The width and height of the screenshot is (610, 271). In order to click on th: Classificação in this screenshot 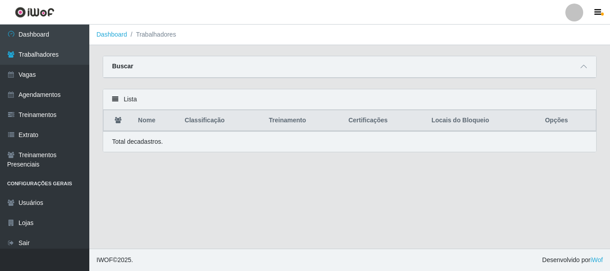, I will do `click(221, 121)`.